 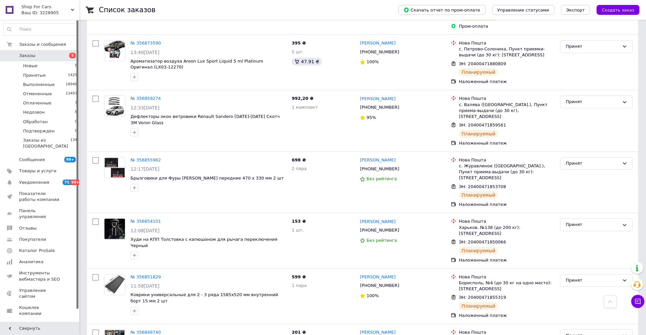 What do you see at coordinates (146, 277) in the screenshot?
I see `a: № 356851829` at bounding box center [146, 277].